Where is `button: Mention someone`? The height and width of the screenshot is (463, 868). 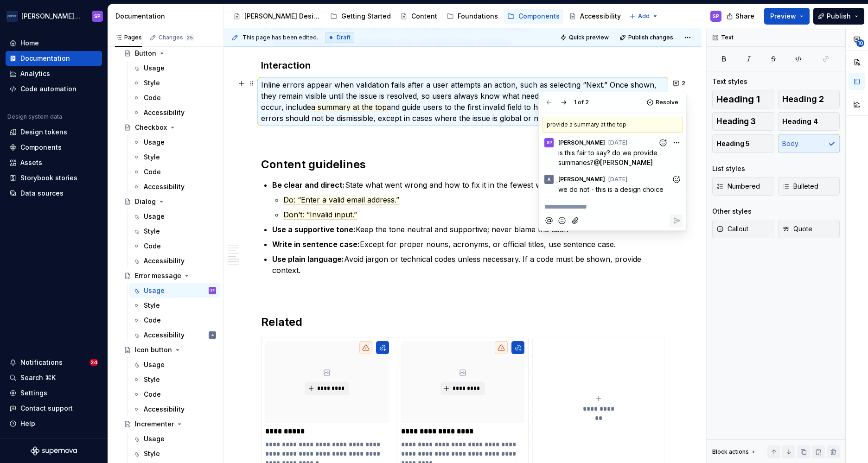 button: Mention someone is located at coordinates (548, 220).